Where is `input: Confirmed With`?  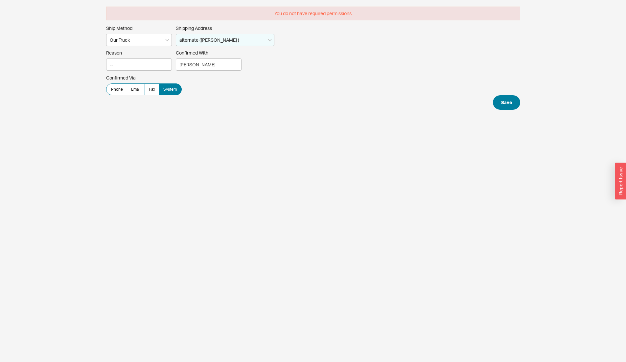 input: Confirmed With is located at coordinates (209, 64).